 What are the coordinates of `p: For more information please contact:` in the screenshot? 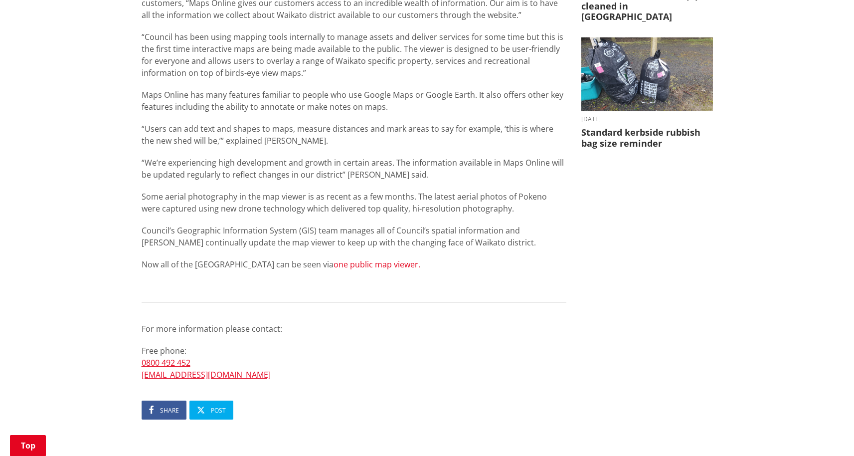 It's located at (354, 329).